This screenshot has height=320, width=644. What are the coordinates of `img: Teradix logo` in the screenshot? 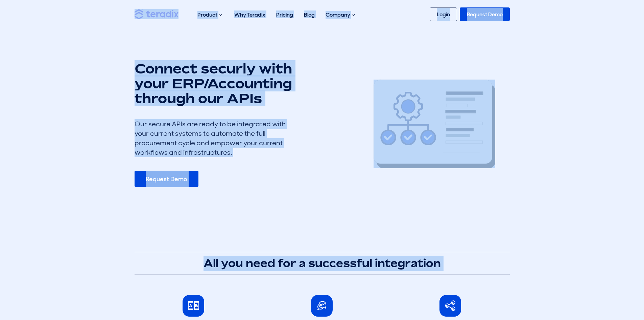 It's located at (157, 14).